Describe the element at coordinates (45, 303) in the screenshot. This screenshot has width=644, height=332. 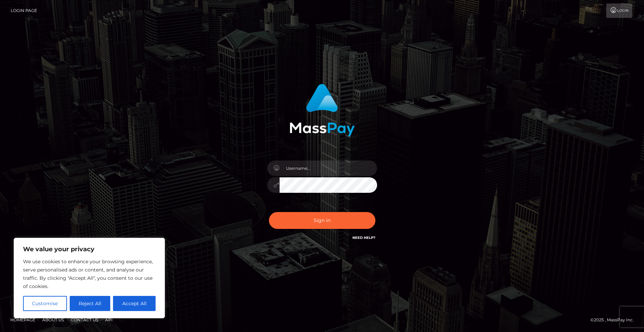
I see `button: Customise` at that location.